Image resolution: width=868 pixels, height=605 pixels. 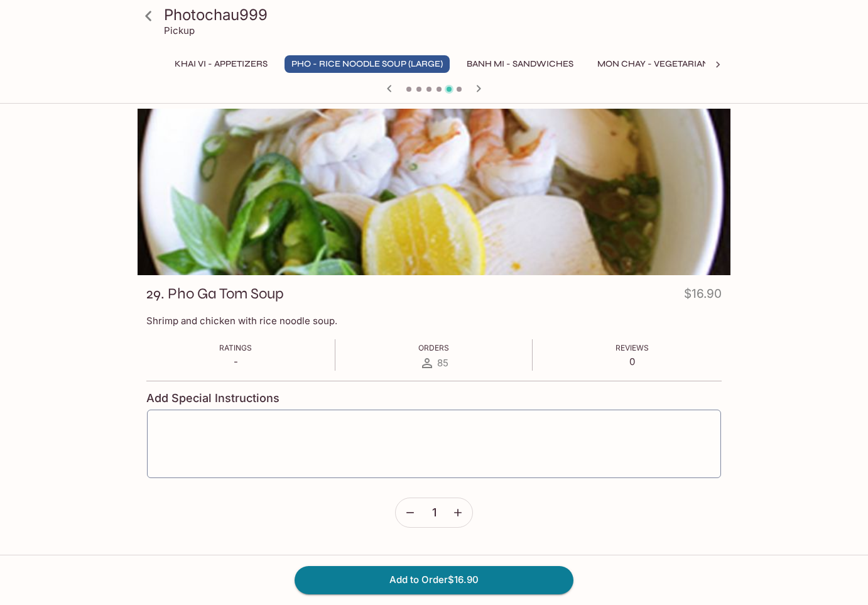 I want to click on span: Orders, so click(x=434, y=348).